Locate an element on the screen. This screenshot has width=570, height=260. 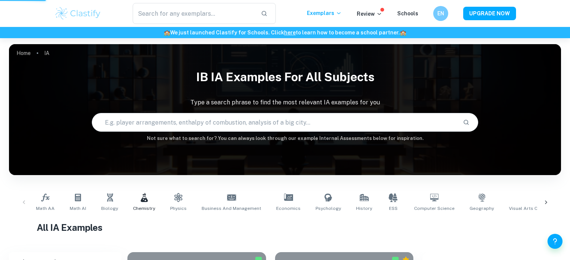
p: Type a search phrase to find the most relevant IA examples for you is located at coordinates (285, 103).